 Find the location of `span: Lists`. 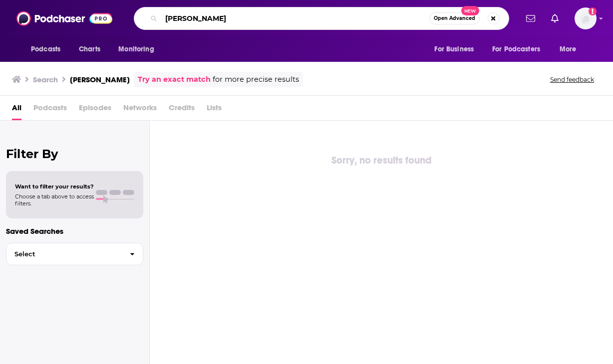

span: Lists is located at coordinates (214, 110).